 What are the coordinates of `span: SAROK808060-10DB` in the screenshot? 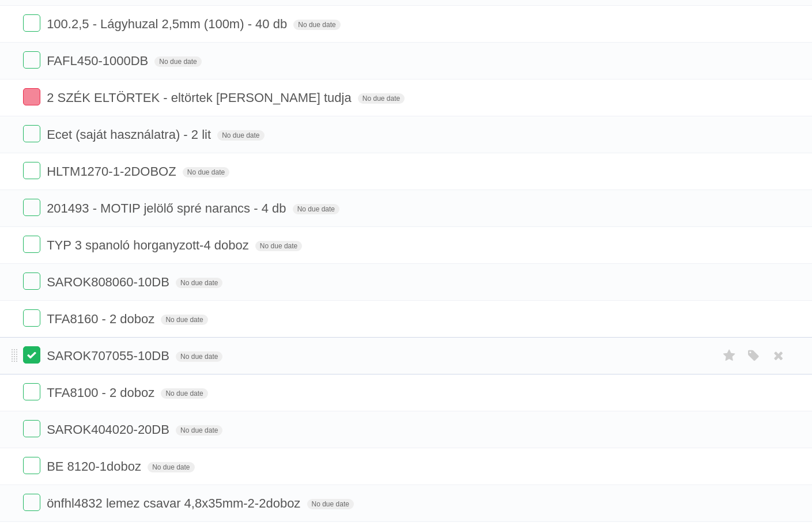 It's located at (109, 282).